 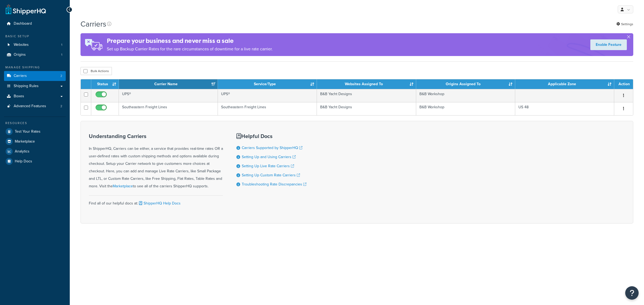 What do you see at coordinates (35, 96) in the screenshot?
I see `li: Boxes` at bounding box center [35, 96].